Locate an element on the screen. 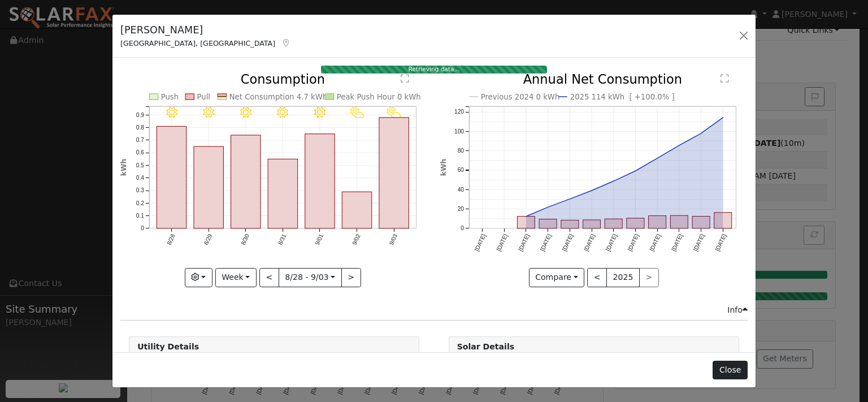 This screenshot has height=402, width=868. strong: Utility Details is located at coordinates (168, 346).